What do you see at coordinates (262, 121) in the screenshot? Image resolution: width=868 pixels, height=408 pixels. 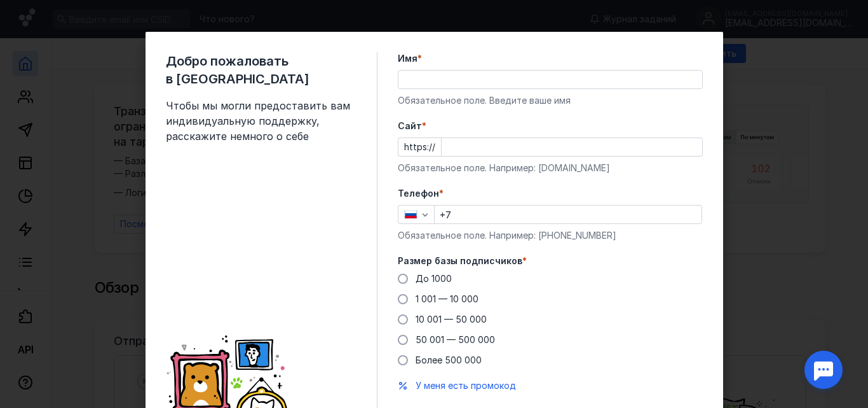 I see `span: Чтобы мы могли предоставить вам индивидуальную поддержку, расскажите немного о себе` at bounding box center [262, 121].